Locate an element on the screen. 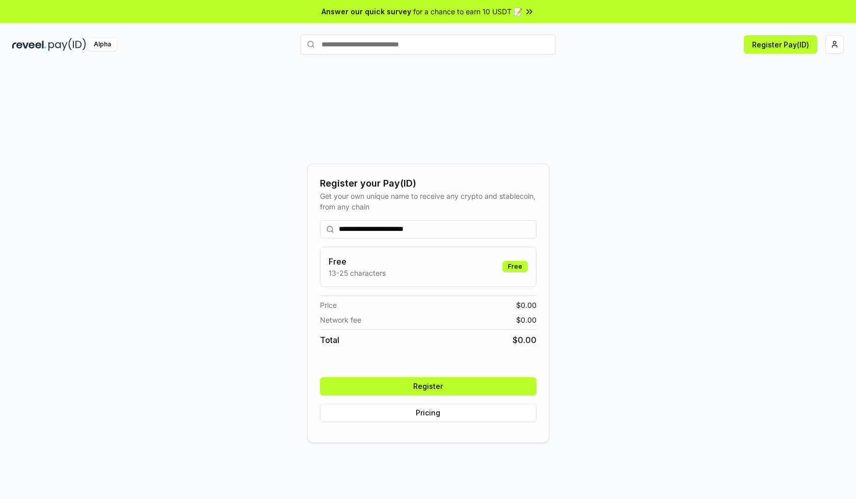 The image size is (856, 499). span: Total is located at coordinates (330, 340).